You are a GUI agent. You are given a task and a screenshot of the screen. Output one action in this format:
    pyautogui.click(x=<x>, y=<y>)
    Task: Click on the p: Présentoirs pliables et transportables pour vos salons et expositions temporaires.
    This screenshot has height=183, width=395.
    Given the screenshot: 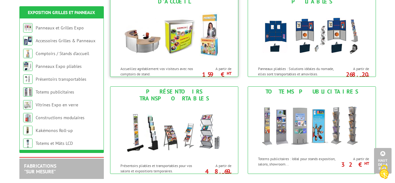 What is the action you would take?
    pyautogui.click(x=159, y=168)
    